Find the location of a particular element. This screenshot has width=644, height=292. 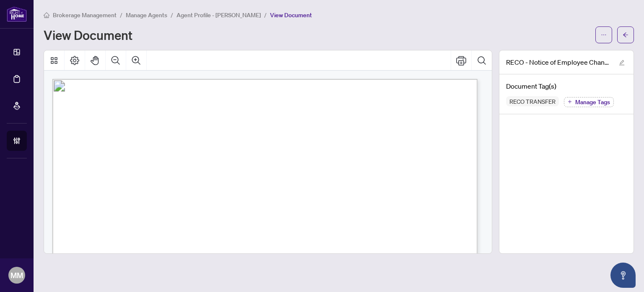

span: arrow-left is located at coordinates (626, 35).